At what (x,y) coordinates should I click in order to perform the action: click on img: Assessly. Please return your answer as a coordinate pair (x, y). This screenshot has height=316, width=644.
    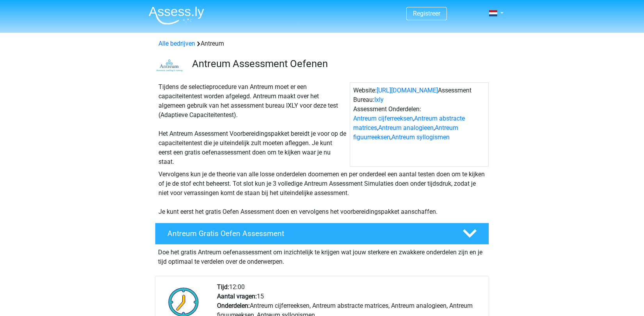
    Looking at the image, I should click on (176, 15).